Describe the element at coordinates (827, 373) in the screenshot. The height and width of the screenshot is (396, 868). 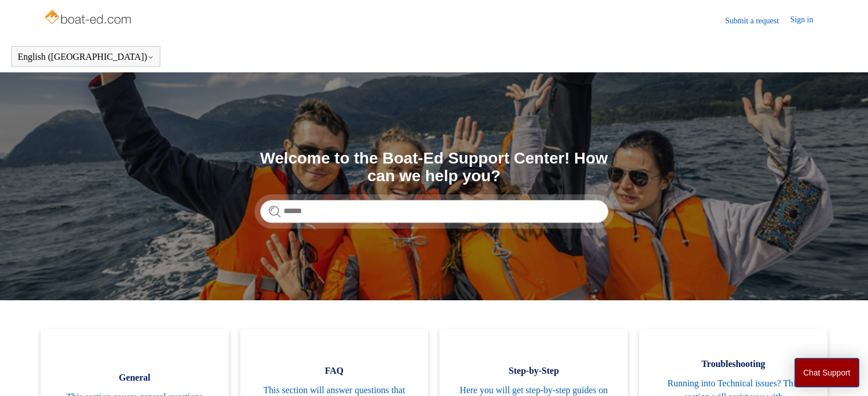
I see `button: Chat Support` at that location.